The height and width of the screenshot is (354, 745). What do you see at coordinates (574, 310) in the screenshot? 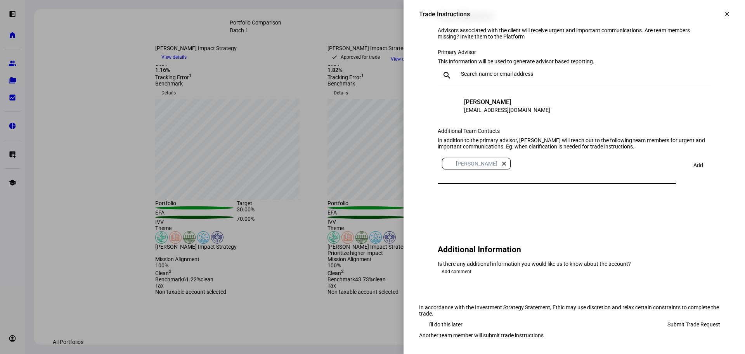
I see `div: In accordance with the Investment Strategy Statement, Ethic may use discretion and relax certain ...` at bounding box center [574, 310].